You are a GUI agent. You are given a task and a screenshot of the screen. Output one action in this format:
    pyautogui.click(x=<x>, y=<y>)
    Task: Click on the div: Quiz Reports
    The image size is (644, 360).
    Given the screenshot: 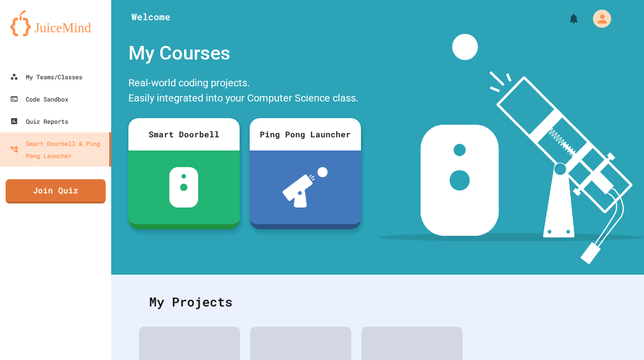 What is the action you would take?
    pyautogui.click(x=39, y=121)
    